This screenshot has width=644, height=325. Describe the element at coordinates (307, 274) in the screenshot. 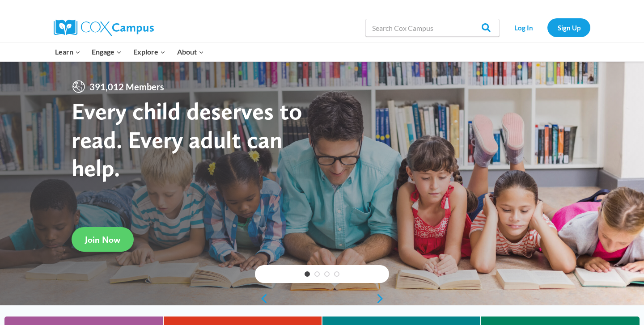

I see `a: 1` at that location.